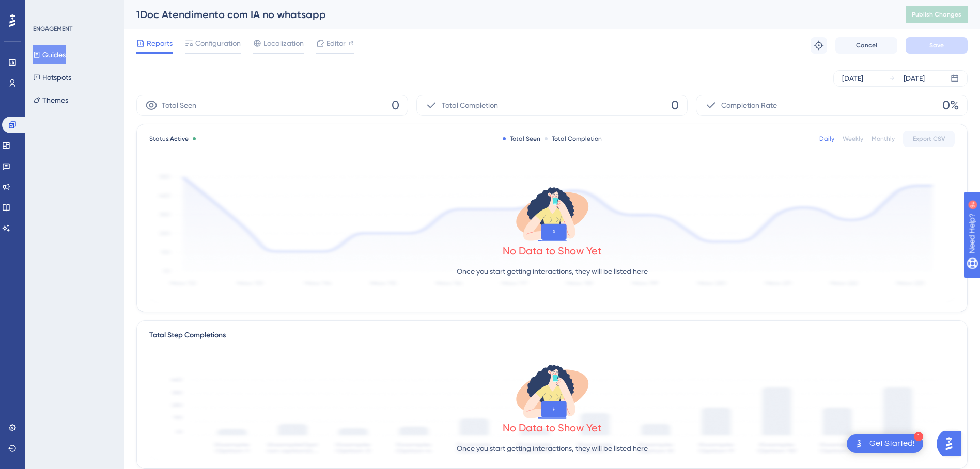 The height and width of the screenshot is (469, 980). I want to click on span: Total Seen, so click(179, 105).